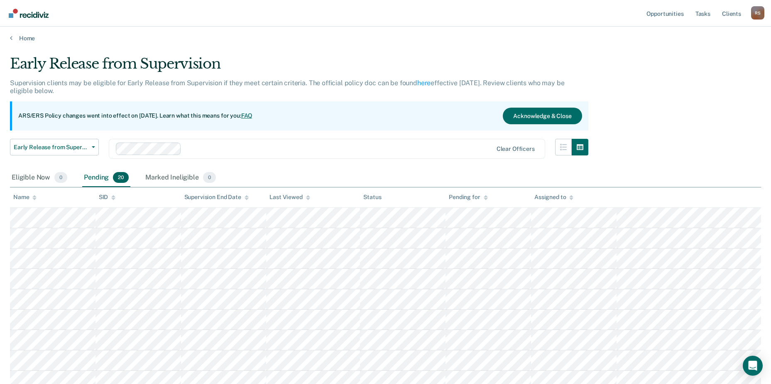 The width and height of the screenshot is (771, 384). Describe the element at coordinates (424, 83) in the screenshot. I see `a: here` at that location.